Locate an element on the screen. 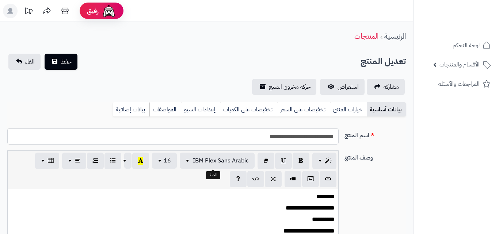 The image size is (499, 234). button: 16 is located at coordinates (164, 161).